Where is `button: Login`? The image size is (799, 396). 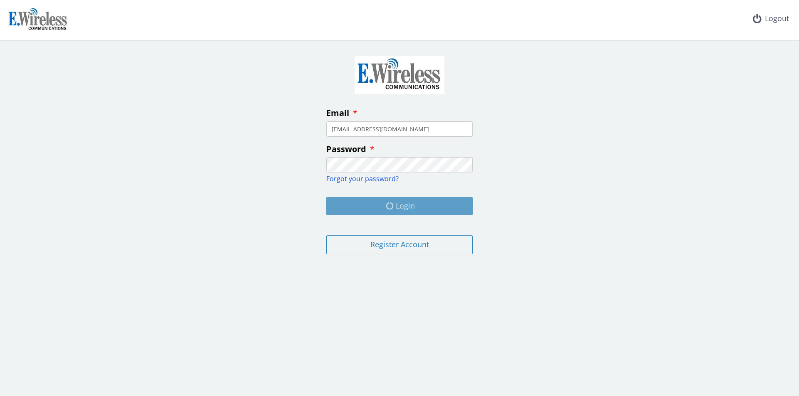
button: Login is located at coordinates (399, 206).